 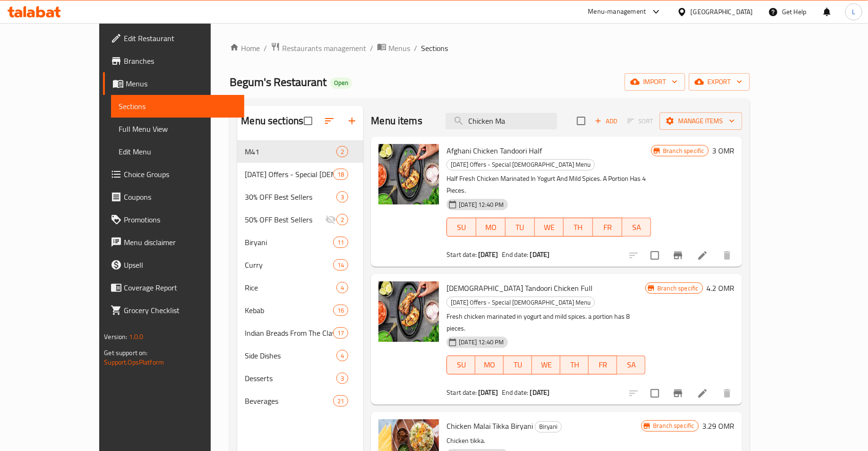 What do you see at coordinates (546, 323) in the screenshot?
I see `p: Fresh chicken marinated in yogurt and mild spices. a portion has 8 pieces.` at bounding box center [546, 323].